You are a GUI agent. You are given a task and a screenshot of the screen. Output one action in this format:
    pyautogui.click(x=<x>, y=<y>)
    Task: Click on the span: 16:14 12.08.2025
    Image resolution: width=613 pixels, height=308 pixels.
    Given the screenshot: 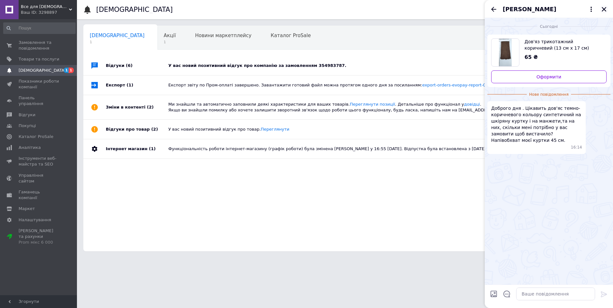 What is the action you would take?
    pyautogui.click(x=576, y=147)
    